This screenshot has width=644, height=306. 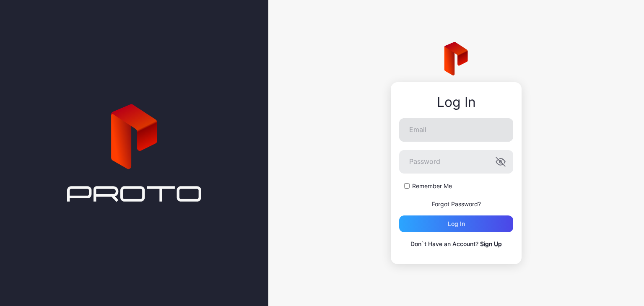 What do you see at coordinates (456, 244) in the screenshot?
I see `p: Don`t Have an Account?` at bounding box center [456, 244].